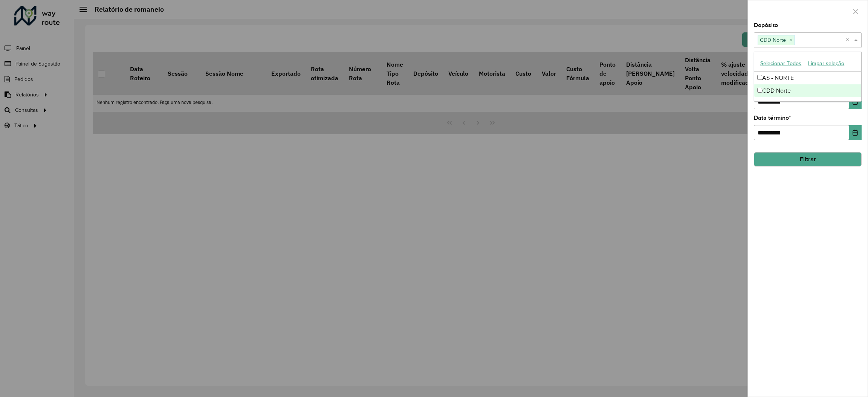 This screenshot has height=397, width=868. Describe the element at coordinates (808, 160) in the screenshot. I see `button: Filtrar` at that location.